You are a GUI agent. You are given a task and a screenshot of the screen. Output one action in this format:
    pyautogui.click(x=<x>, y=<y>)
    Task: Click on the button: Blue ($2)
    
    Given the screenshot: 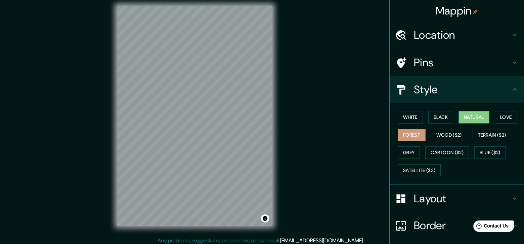 What is the action you would take?
    pyautogui.click(x=490, y=152)
    